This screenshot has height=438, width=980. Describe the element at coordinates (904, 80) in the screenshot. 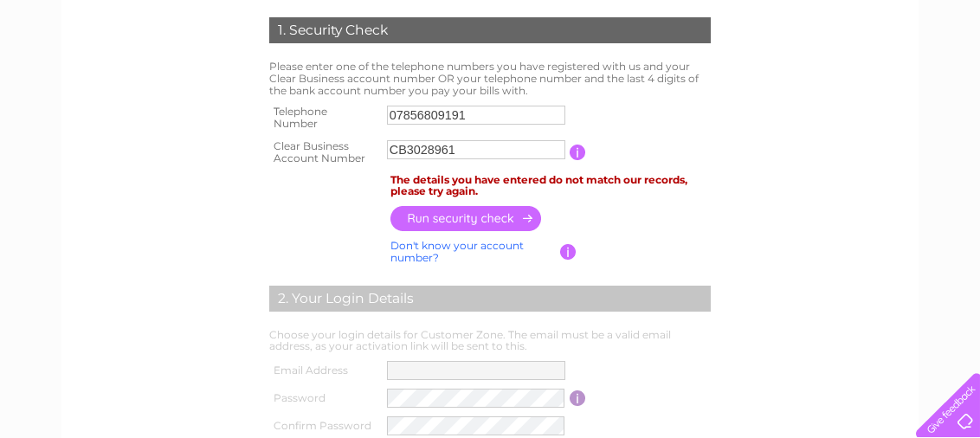

I see `a: Blog` at that location.